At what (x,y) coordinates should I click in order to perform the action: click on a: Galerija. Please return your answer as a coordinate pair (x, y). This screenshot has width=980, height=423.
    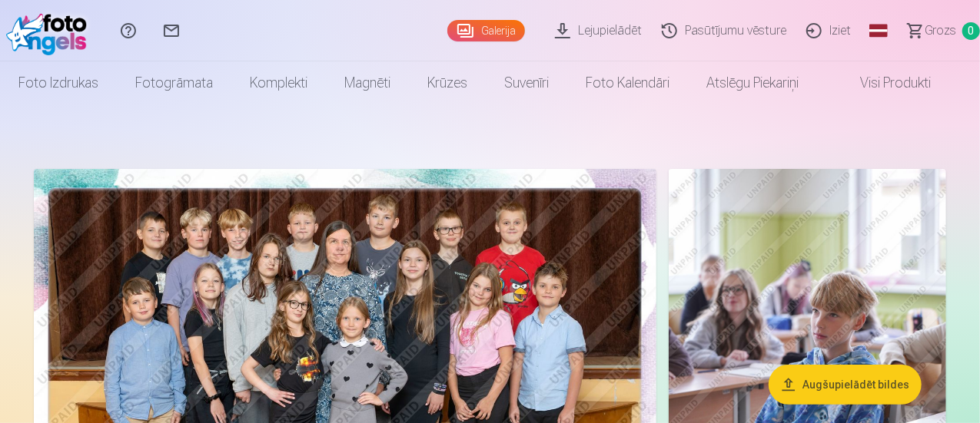
    Looking at the image, I should click on (486, 31).